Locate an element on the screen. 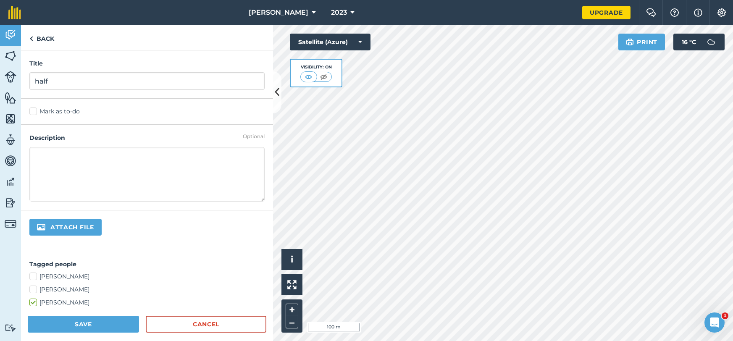 This screenshot has width=733, height=341. img: Four arrows, one pointing top left, one top right, one bottom right and the last bottom left is located at coordinates (292, 285).